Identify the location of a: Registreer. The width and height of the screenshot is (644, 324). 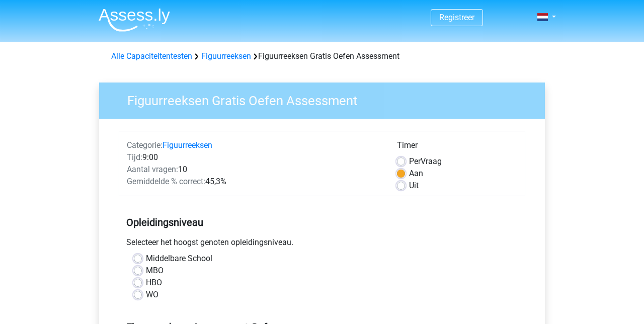
(457, 17).